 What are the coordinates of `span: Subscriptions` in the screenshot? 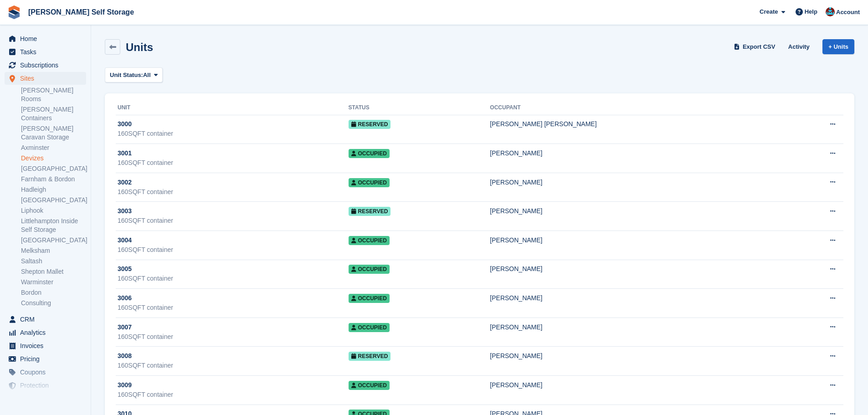 It's located at (48, 65).